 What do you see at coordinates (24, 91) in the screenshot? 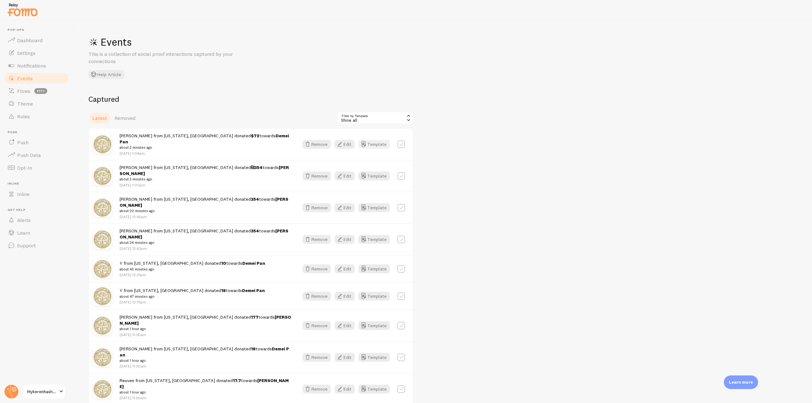
I see `span: Flows` at bounding box center [24, 91].